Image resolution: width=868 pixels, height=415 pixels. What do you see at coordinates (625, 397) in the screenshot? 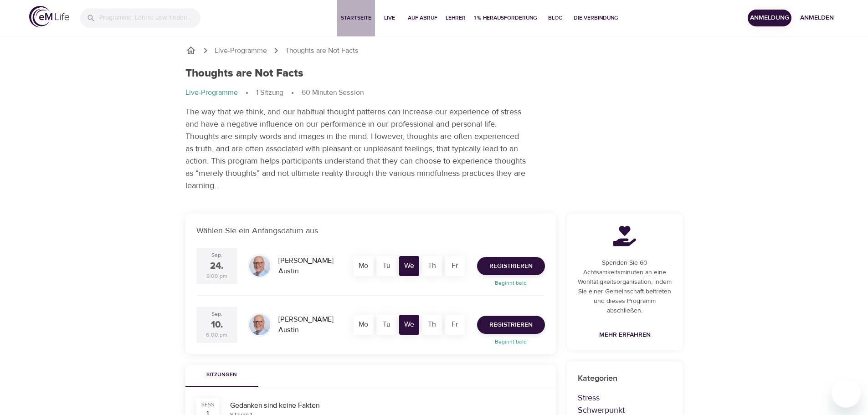
I see `p: Stress` at bounding box center [625, 397].